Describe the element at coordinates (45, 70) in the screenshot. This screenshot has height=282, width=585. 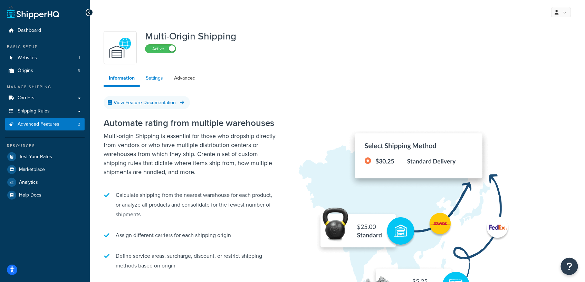
I see `a: Origins3` at that location.